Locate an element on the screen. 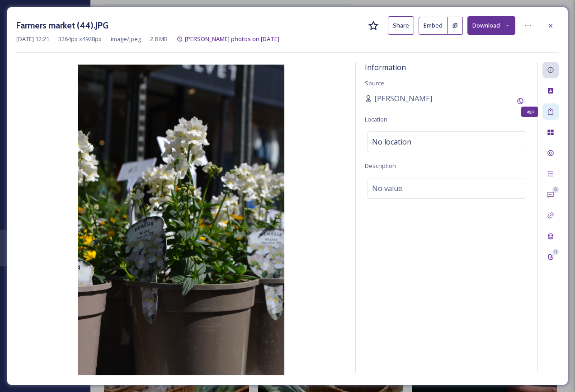 The height and width of the screenshot is (392, 575). div: Tags is located at coordinates (530, 112).